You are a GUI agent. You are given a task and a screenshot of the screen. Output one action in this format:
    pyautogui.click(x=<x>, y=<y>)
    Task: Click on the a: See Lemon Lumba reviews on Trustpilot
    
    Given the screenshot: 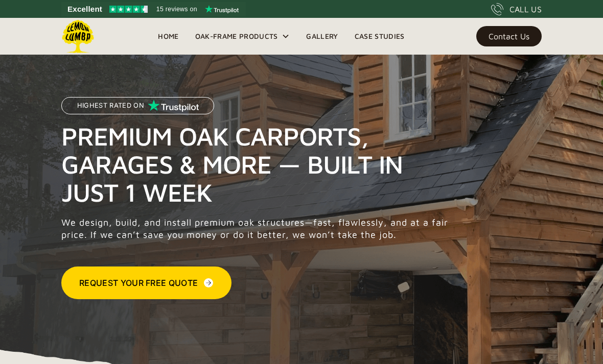 What is the action you would take?
    pyautogui.click(x=153, y=10)
    